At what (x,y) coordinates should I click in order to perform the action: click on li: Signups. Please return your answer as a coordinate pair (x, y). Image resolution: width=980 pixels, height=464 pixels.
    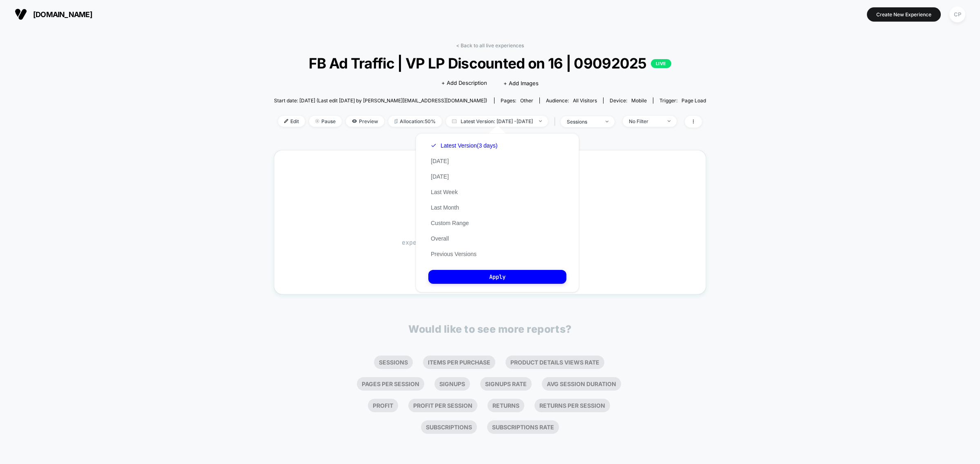
    Looking at the image, I should click on (452, 384).